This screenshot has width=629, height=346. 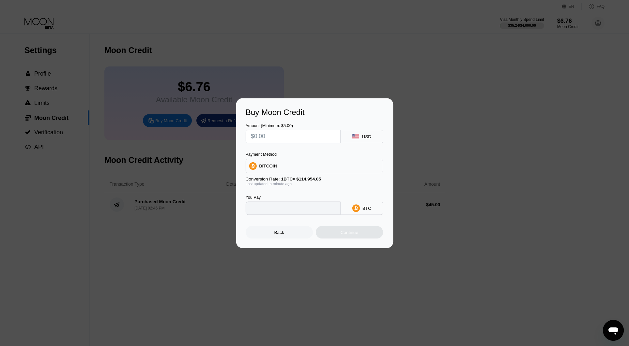 What do you see at coordinates (314, 112) in the screenshot?
I see `div: Buy Moon Credit` at bounding box center [314, 112].